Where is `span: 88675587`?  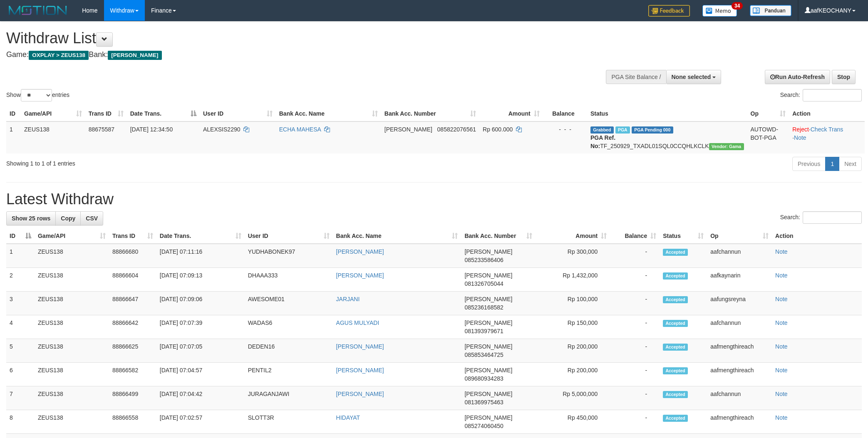
span: 88675587 is located at coordinates (102, 129).